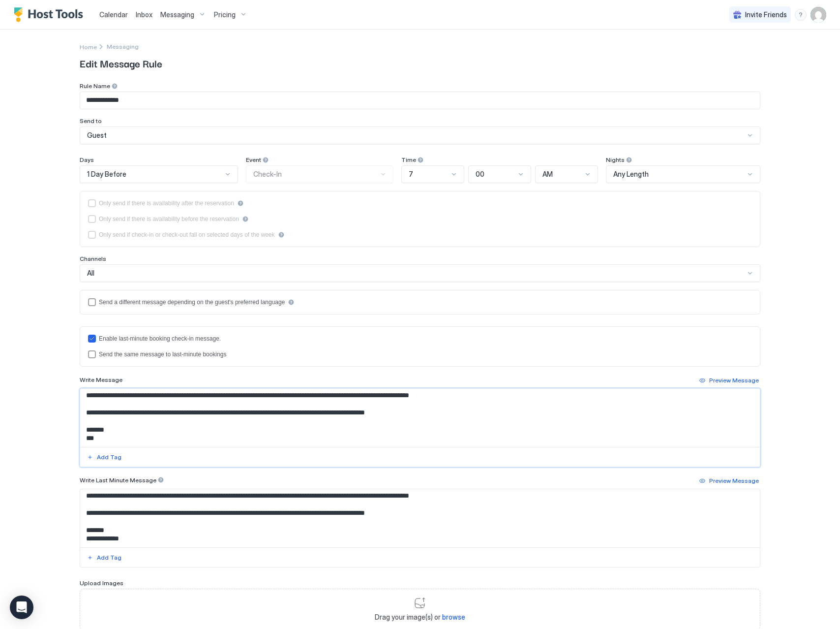 The height and width of the screenshot is (629, 840). Describe the element at coordinates (420, 354) in the screenshot. I see `div: lastMinuteMessageIsTheSame` at that location.